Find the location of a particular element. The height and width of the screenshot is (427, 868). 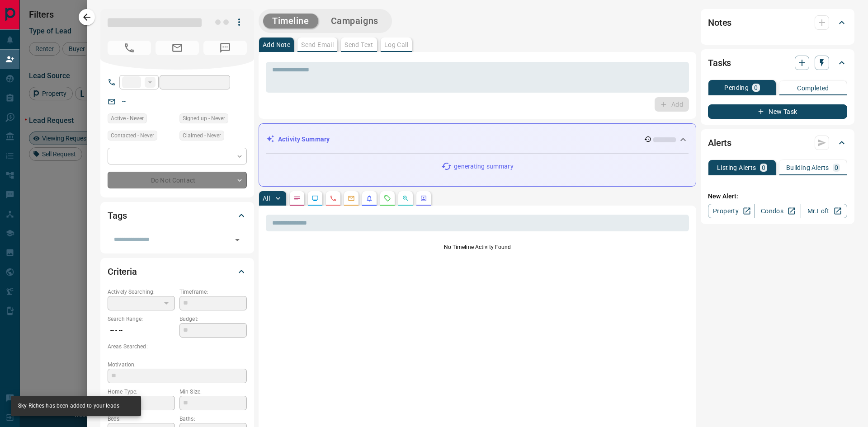

span: Claimed - Never is located at coordinates (202, 135).